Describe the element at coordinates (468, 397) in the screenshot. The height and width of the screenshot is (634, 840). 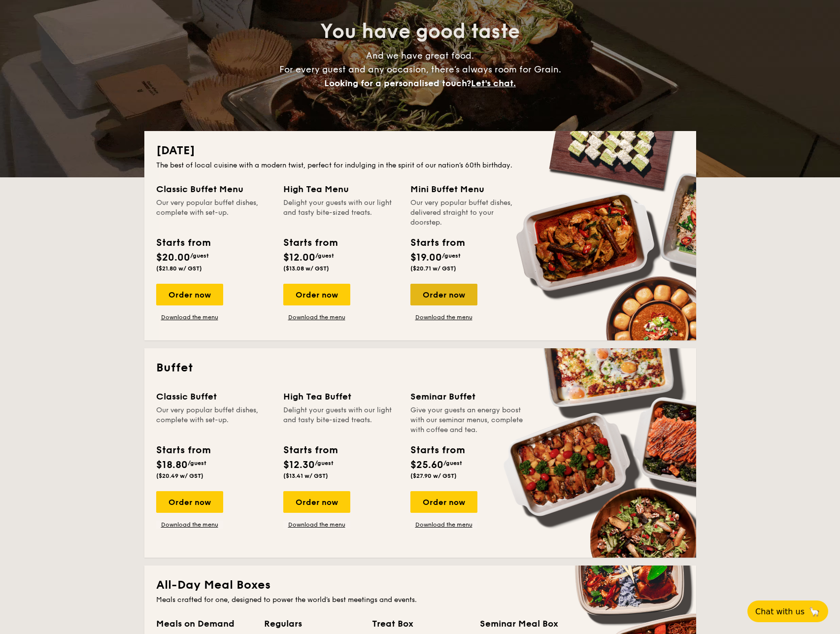
I see `div: Seminar Buffet` at that location.